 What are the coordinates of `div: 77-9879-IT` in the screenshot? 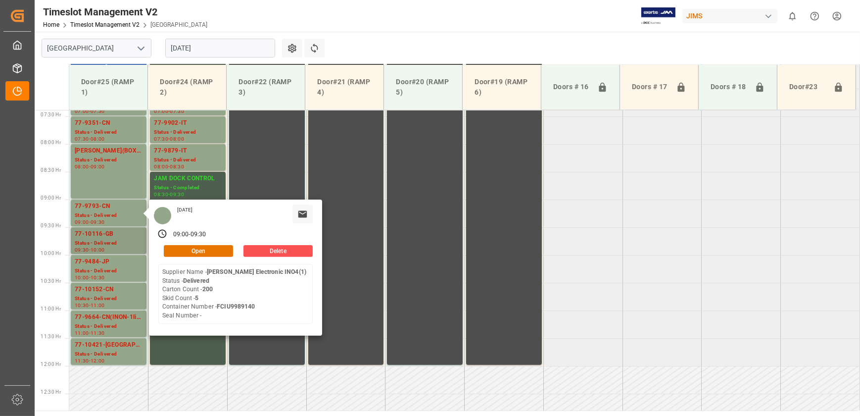 It's located at (188, 151).